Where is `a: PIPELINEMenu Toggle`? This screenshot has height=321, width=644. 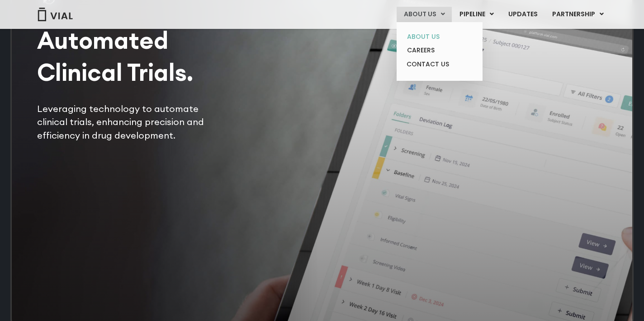
a: PIPELINEMenu Toggle is located at coordinates (476, 14).